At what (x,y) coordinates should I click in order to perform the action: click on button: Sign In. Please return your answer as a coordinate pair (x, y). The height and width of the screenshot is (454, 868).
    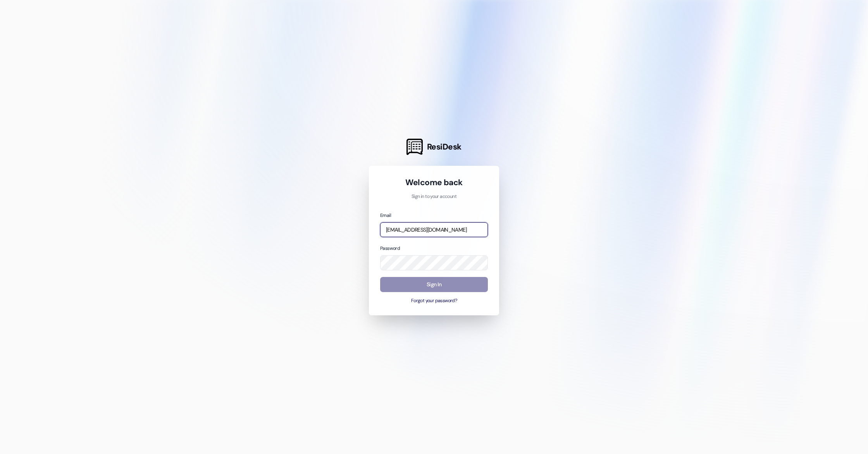
    Looking at the image, I should click on (434, 284).